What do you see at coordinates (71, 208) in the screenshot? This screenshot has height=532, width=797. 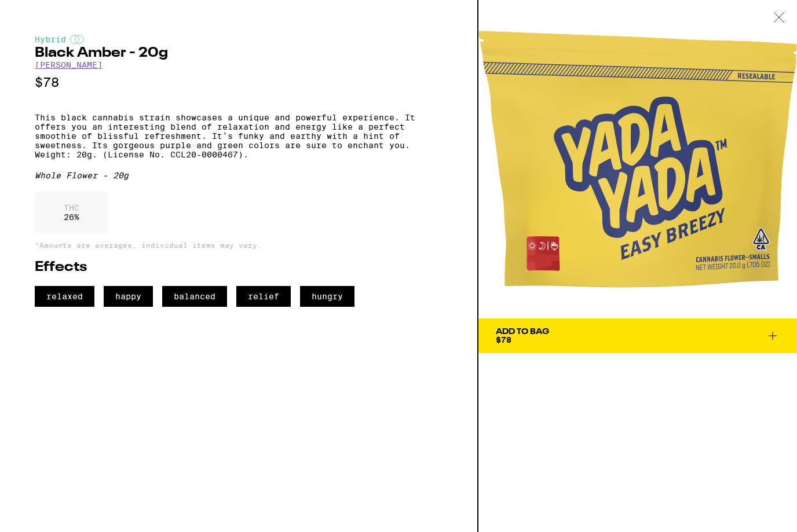 I see `p: THC` at bounding box center [71, 208].